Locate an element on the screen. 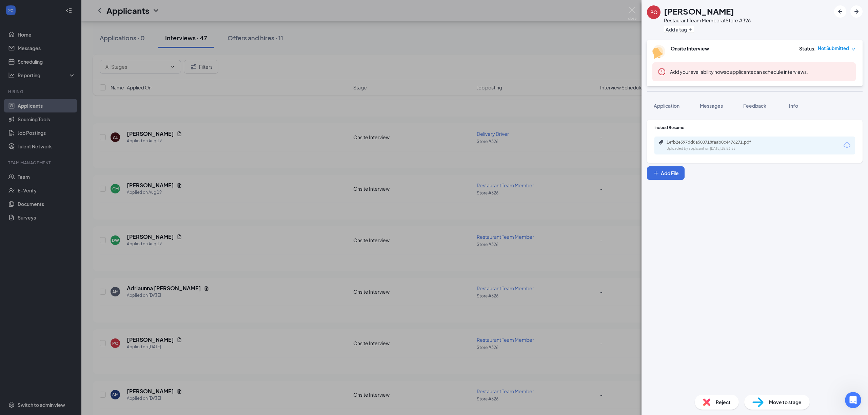 The image size is (868, 415). button: ArrowLeftNew is located at coordinates (840, 11).